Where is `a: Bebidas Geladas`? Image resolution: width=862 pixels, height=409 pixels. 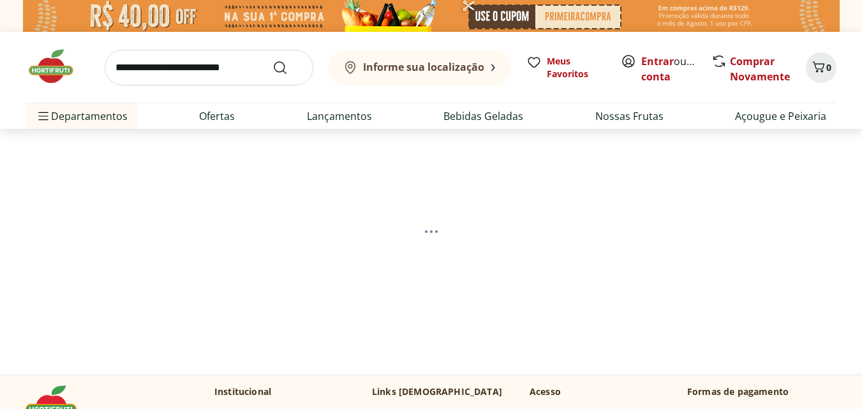 a: Bebidas Geladas is located at coordinates (483, 116).